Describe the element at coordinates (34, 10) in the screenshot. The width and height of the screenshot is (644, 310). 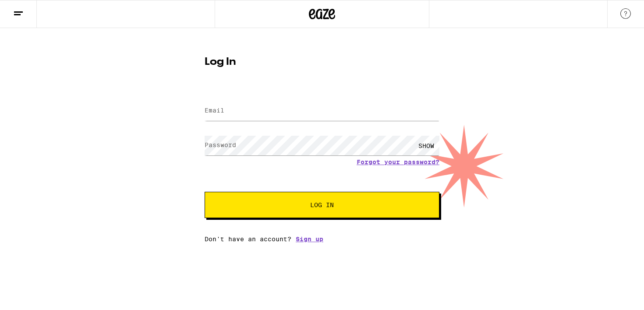
I see `span: Hi. Need any help?` at that location.